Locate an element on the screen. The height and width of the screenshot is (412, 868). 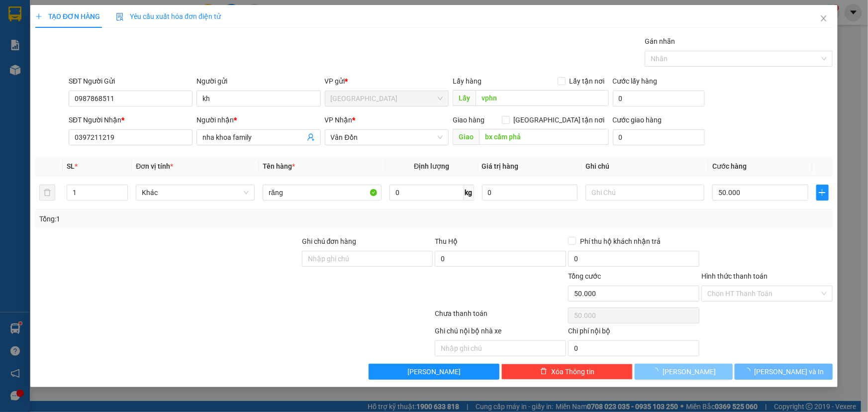
span: Lấy hàng is located at coordinates (467, 81).